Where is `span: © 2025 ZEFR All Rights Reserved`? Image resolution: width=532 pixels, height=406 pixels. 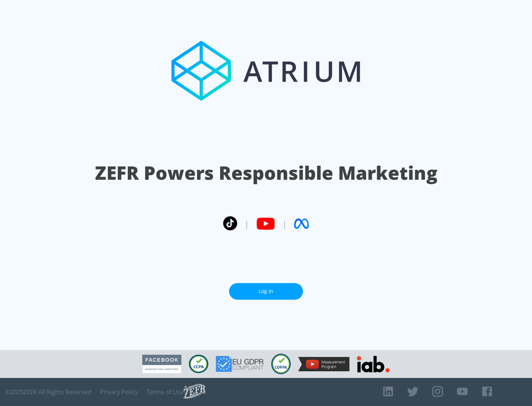
span: © 2025 ZEFR All Rights Reserved is located at coordinates (48, 392).